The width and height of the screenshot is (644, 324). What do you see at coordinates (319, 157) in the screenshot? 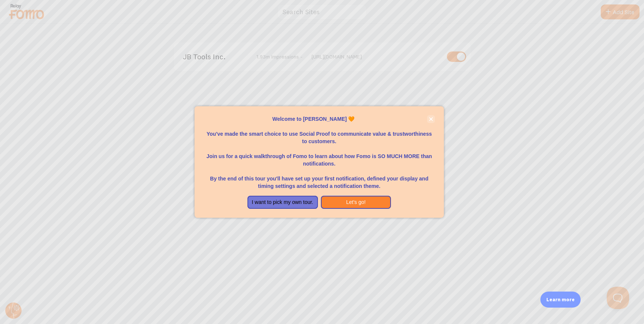
I see `p: Join us for a quick walkthrough of Fomo to learn about how Fomo is SO MUCH MORE than notifications.` at bounding box center [319, 157].